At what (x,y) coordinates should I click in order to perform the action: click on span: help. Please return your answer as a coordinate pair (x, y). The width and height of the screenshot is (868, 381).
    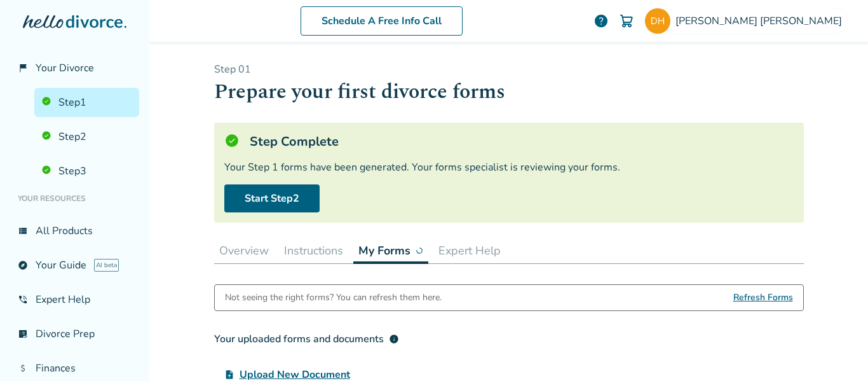
    Looking at the image, I should click on (601, 21).